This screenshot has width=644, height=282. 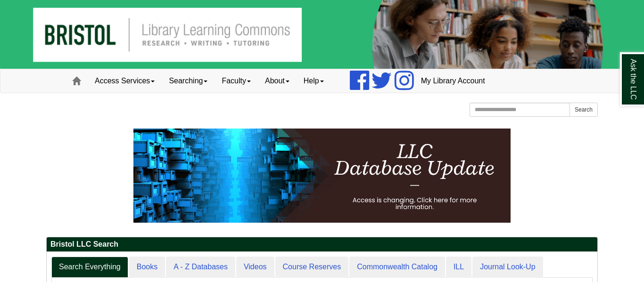 What do you see at coordinates (277, 81) in the screenshot?
I see `a: About` at bounding box center [277, 81].